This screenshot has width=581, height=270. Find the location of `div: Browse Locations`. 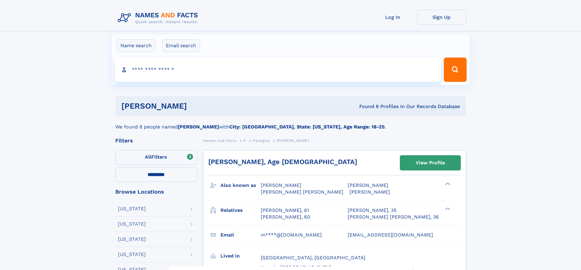

div: Browse Locations is located at coordinates (156, 192).